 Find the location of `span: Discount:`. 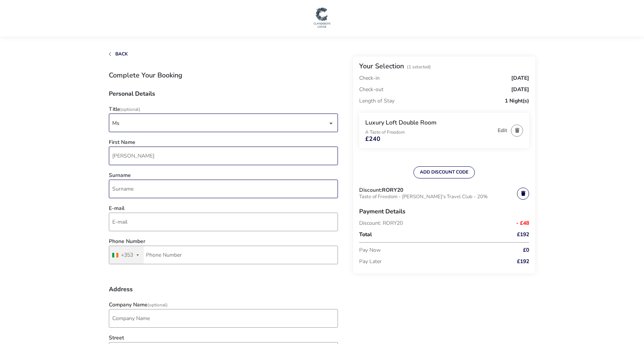

span: Discount: is located at coordinates (371, 190).